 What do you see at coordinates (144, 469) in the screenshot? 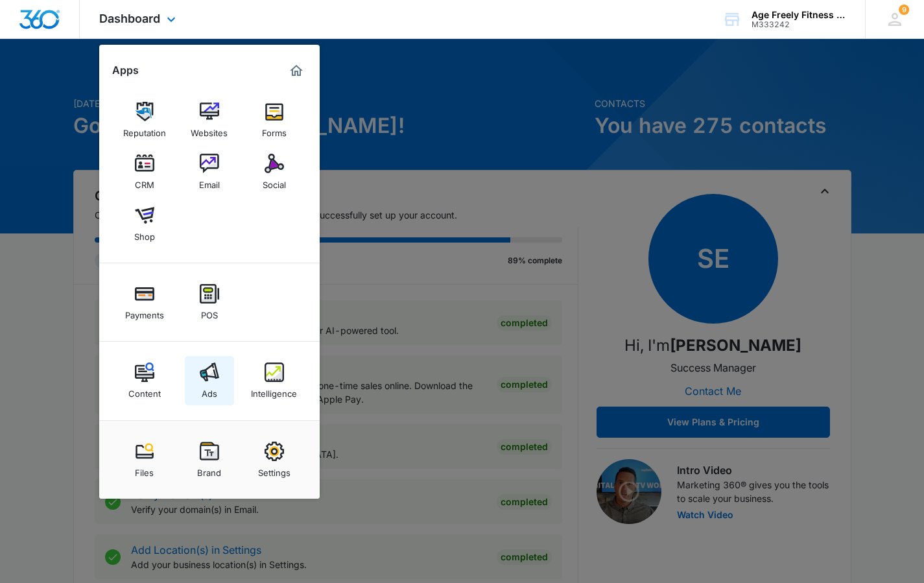
I see `div: Files` at bounding box center [144, 469].